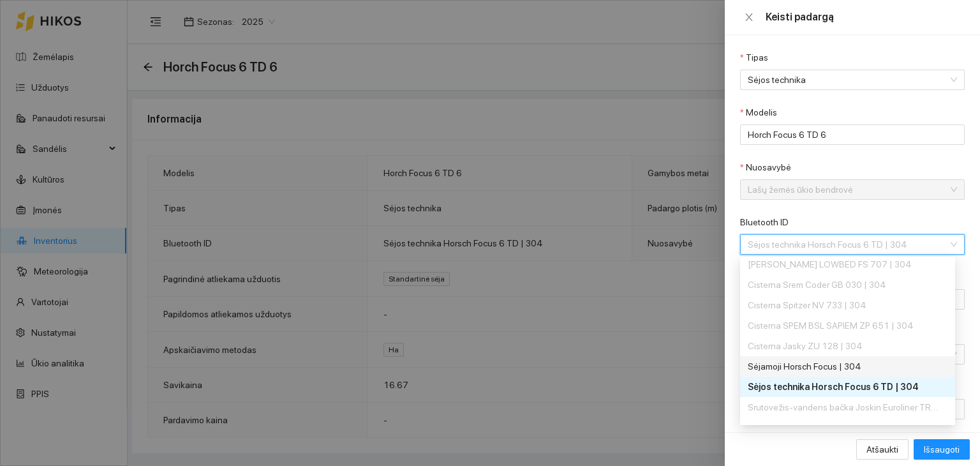 The width and height of the screenshot is (980, 466). I want to click on label: Modelis, so click(758, 113).